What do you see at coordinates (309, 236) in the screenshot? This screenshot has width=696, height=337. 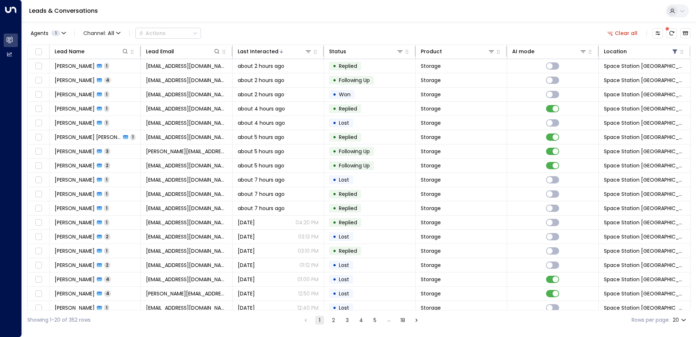 I see `p: 03:13 PM` at bounding box center [309, 236].